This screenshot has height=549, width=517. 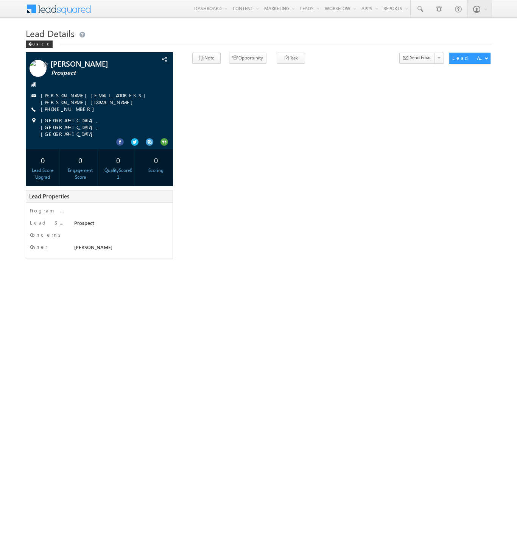 I want to click on img: Profile photo, so click(x=38, y=70).